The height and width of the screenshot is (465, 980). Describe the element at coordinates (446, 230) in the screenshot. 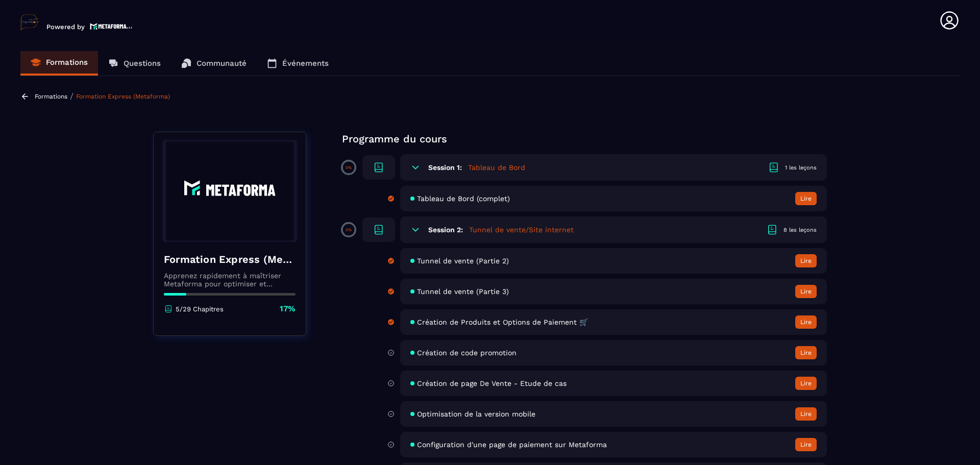

I see `h6: Session 2:` at that location.